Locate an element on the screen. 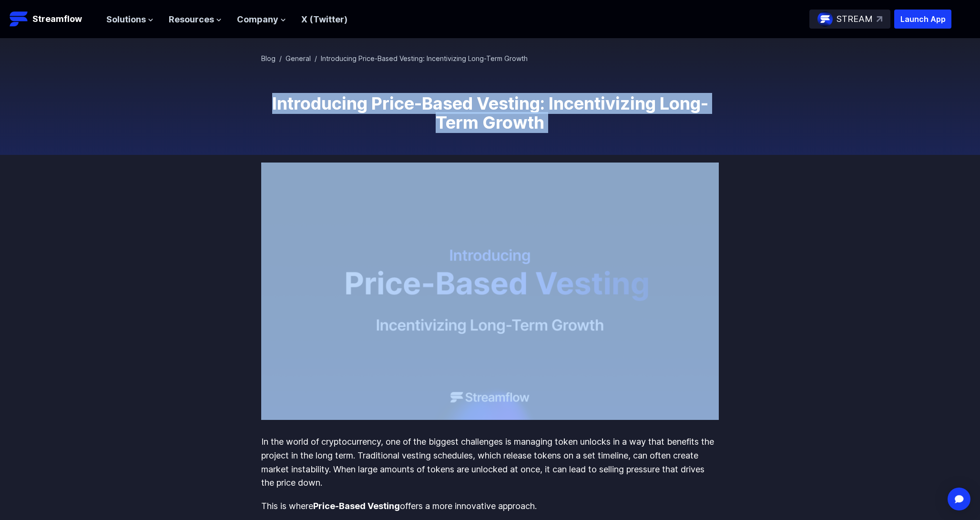  p: In the world of cryptocurrency, one of the biggest challenges is managing token unlocks in a way ... is located at coordinates (490, 462).